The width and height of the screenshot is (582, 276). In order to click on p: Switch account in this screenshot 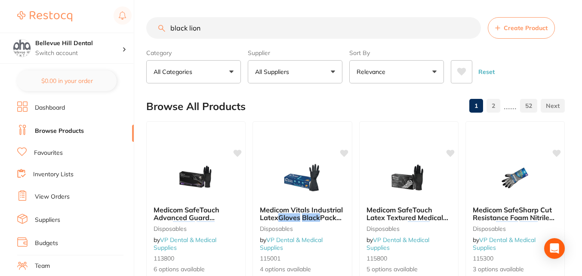, I will do `click(79, 53)`.